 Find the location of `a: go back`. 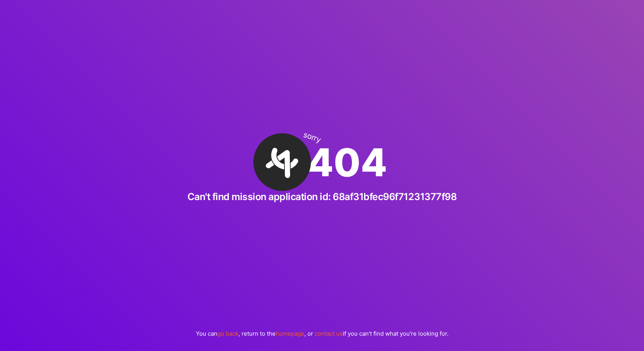

a: go back is located at coordinates (228, 333).